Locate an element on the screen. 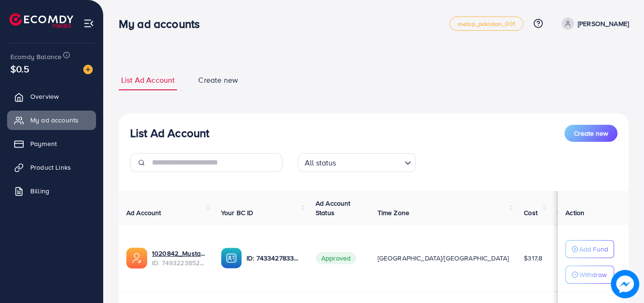  span: $0.5 is located at coordinates (20, 68).